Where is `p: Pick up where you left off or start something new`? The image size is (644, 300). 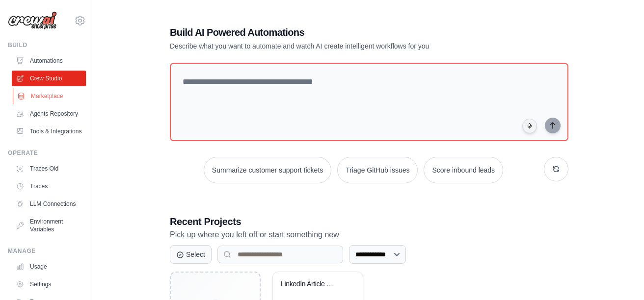 p: Pick up where you left off or start something new is located at coordinates (370, 235).